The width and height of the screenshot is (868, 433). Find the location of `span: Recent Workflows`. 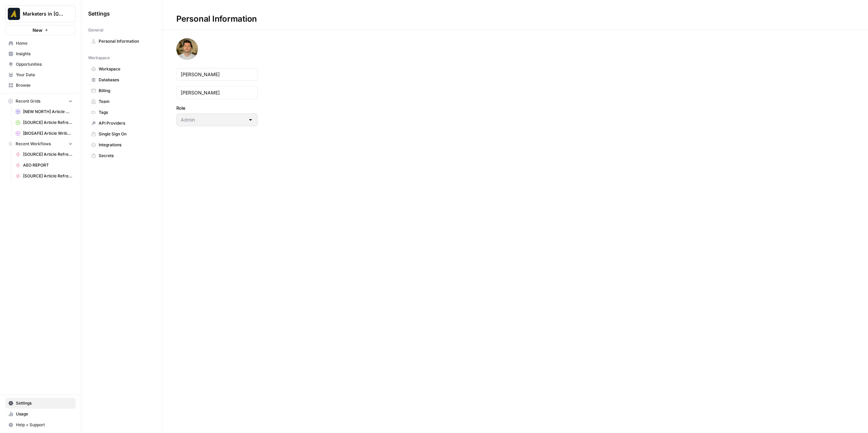

span: Recent Workflows is located at coordinates (33, 144).